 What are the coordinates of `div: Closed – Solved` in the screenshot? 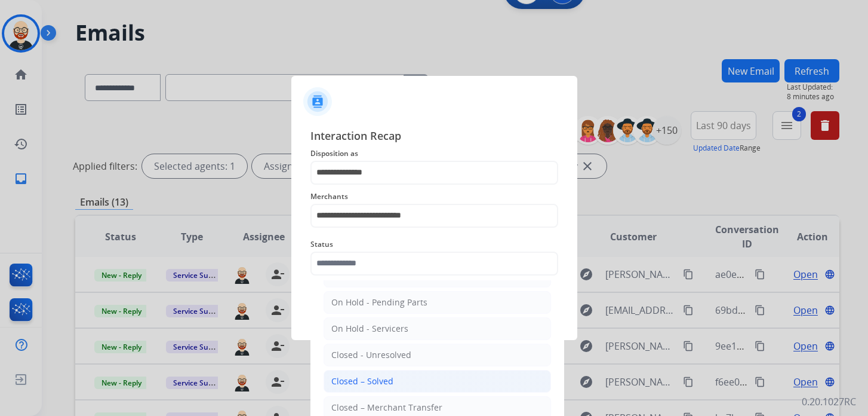 It's located at (363, 381).